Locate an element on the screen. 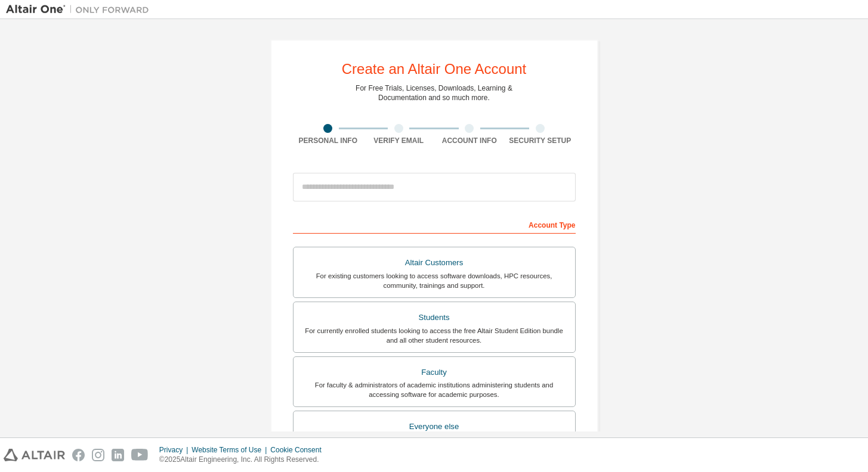 The height and width of the screenshot is (472, 868). div: For Free Trials, Licenses, Downloads, Learning & Documentation and so much more. is located at coordinates (434, 93).